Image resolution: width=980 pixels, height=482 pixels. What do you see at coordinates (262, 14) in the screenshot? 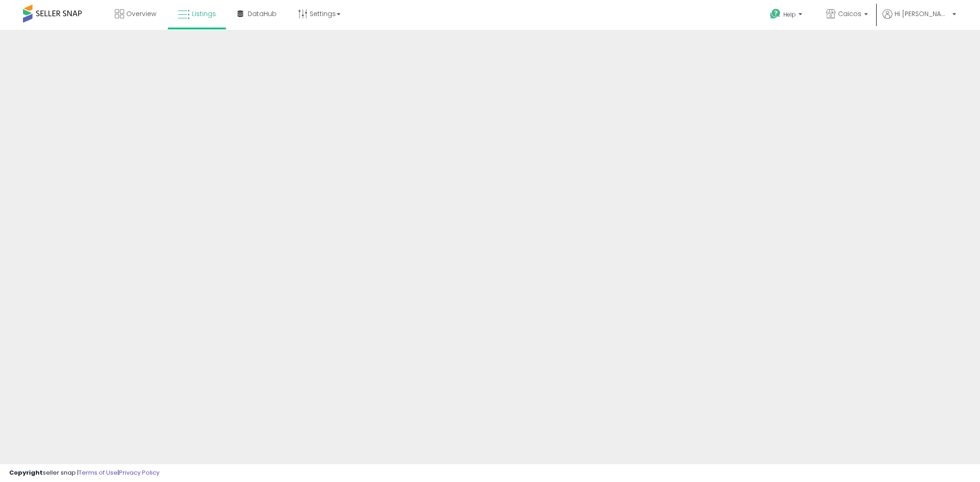
I see `span: DataHub` at bounding box center [262, 14].